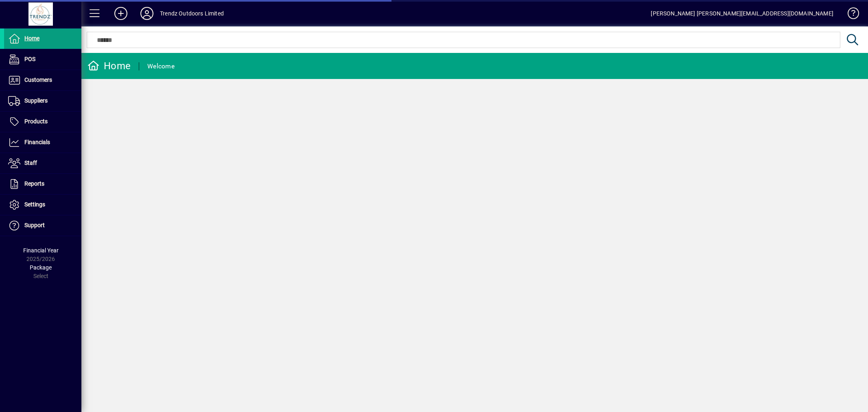  What do you see at coordinates (43, 60) in the screenshot?
I see `a: POS` at bounding box center [43, 60].